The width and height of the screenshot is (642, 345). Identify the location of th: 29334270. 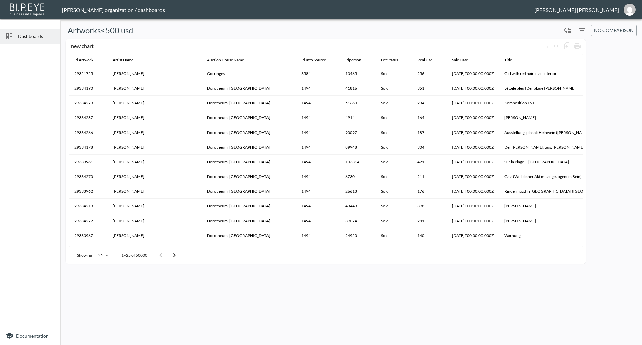
(88, 176).